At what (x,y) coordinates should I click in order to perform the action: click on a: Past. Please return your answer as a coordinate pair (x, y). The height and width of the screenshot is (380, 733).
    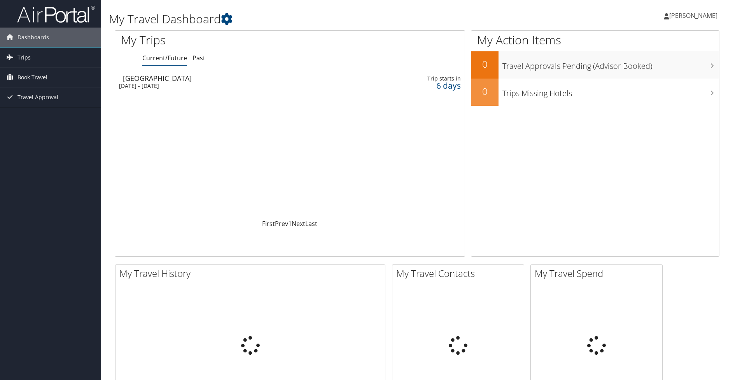
    Looking at the image, I should click on (199, 58).